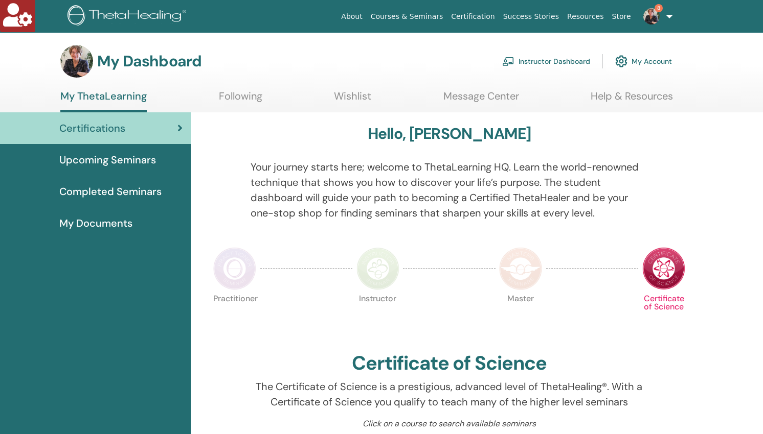 This screenshot has height=434, width=763. I want to click on a: Courses & Seminars, so click(407, 16).